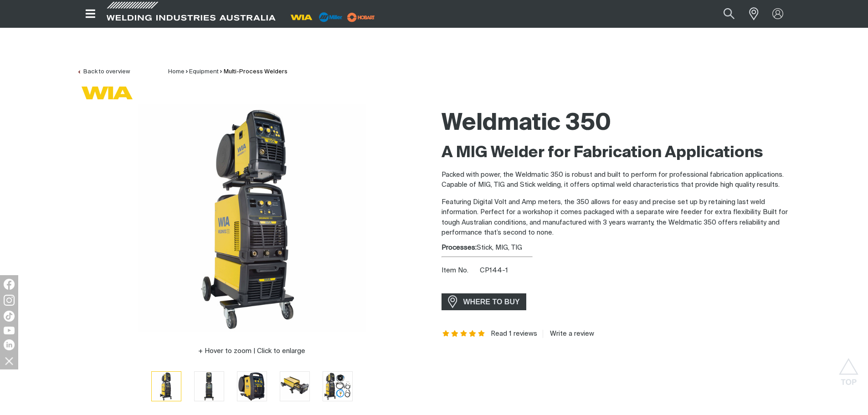 The height and width of the screenshot is (415, 868). Describe the element at coordinates (103, 71) in the screenshot. I see `a: Back to overview of Multi-Process Welders` at that location.